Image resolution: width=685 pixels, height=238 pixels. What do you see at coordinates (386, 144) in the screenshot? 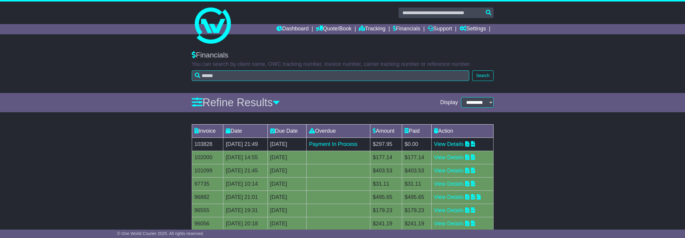
I see `td: $297.95` at bounding box center [386, 144].